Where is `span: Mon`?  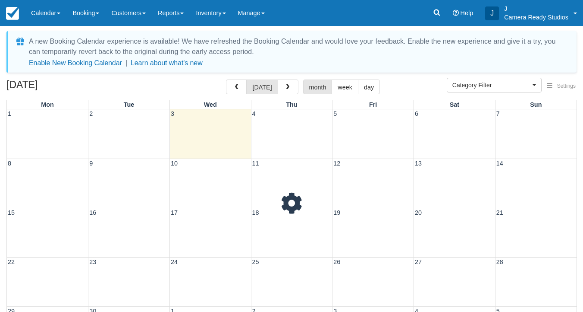
span: Mon is located at coordinates (47, 104).